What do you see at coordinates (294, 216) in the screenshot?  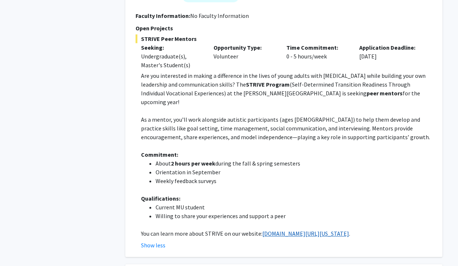 I see `li: Willing to share your experiences and support a peer` at bounding box center [294, 216].